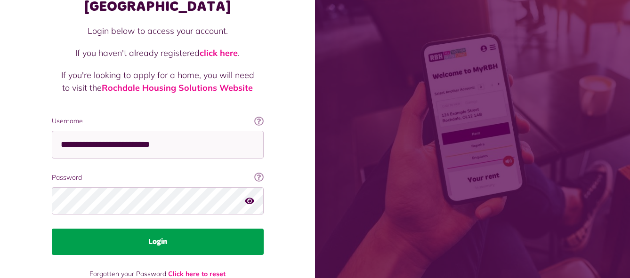 The image size is (630, 278). Describe the element at coordinates (158, 121) in the screenshot. I see `label: Username` at that location.